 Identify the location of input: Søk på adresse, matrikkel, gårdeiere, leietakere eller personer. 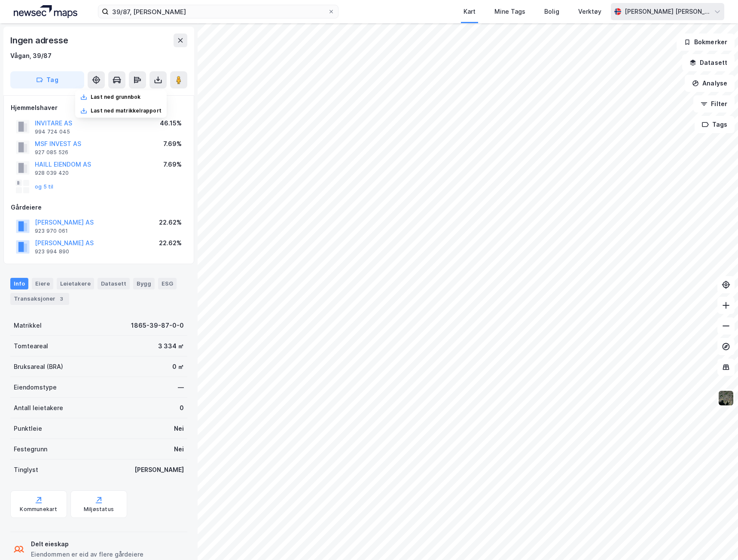
(218, 12).